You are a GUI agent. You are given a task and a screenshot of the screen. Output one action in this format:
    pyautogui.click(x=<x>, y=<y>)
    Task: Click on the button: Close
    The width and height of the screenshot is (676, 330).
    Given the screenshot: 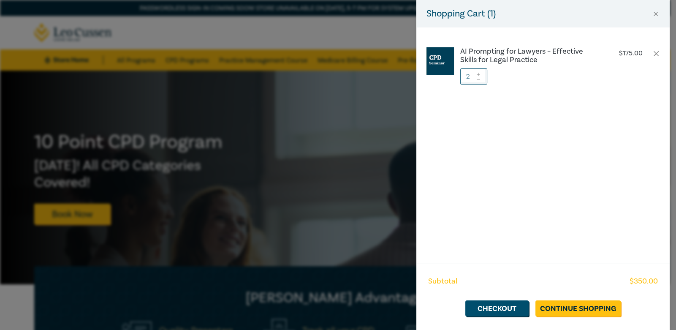 What is the action you would take?
    pyautogui.click(x=656, y=14)
    